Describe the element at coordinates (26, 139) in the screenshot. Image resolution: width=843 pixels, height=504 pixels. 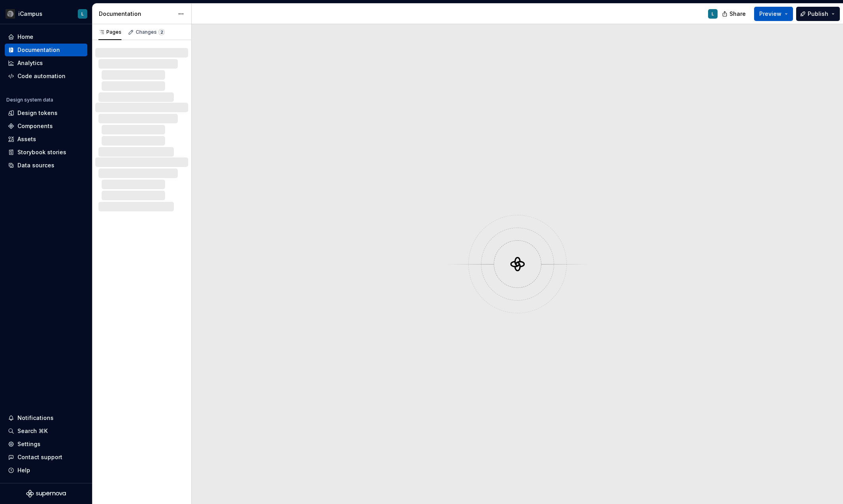
I see `div: Assets` at that location.